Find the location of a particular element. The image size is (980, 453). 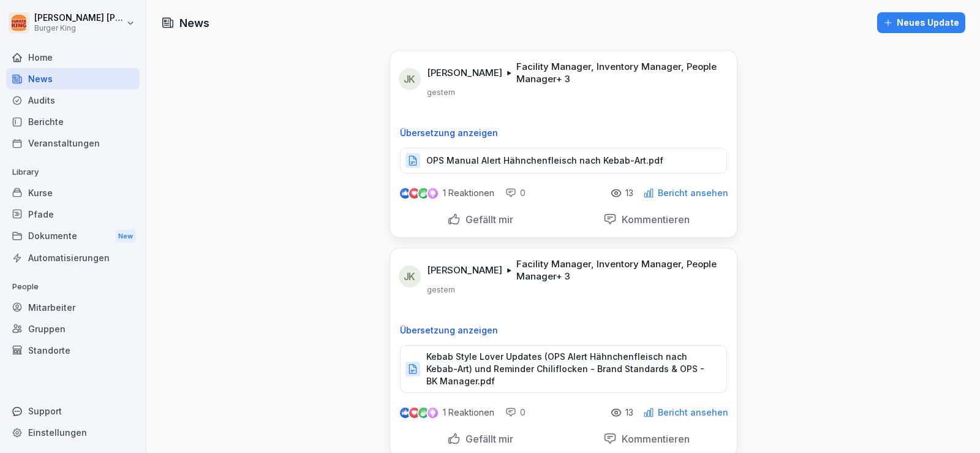

p: Library is located at coordinates (73, 172).